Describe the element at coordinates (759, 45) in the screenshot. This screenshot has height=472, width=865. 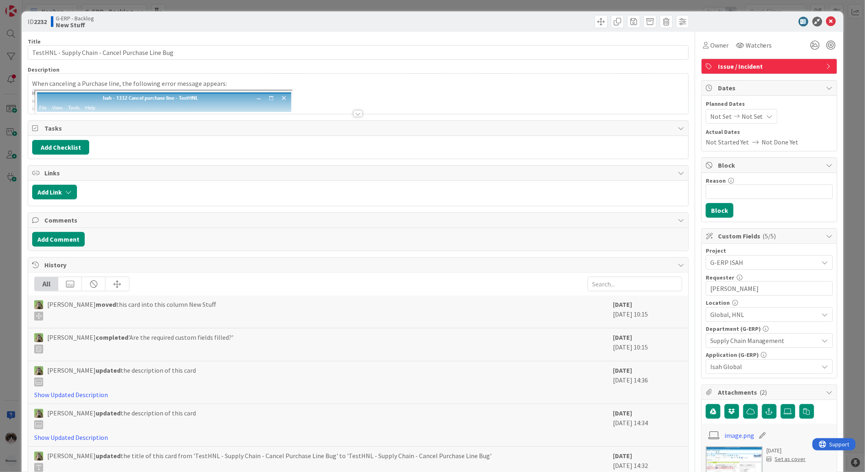
I see `span: Watchers` at that location.